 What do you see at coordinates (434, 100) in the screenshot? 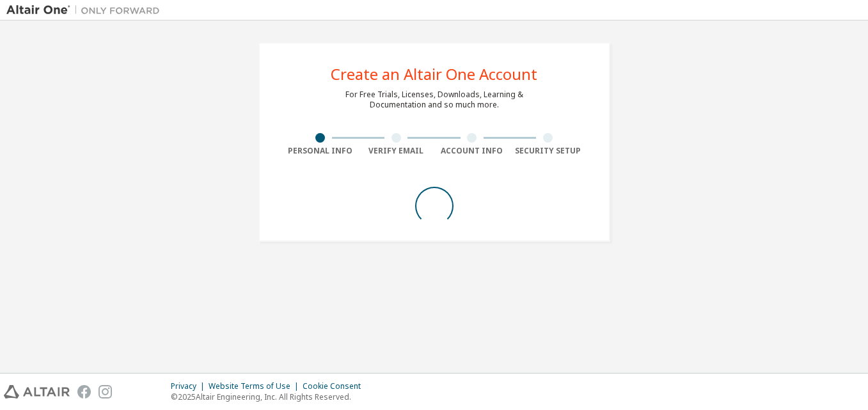
I see `div: For Free Trials, Licenses, Downloads, Learning & Documentation and so much more.` at bounding box center [434, 100].